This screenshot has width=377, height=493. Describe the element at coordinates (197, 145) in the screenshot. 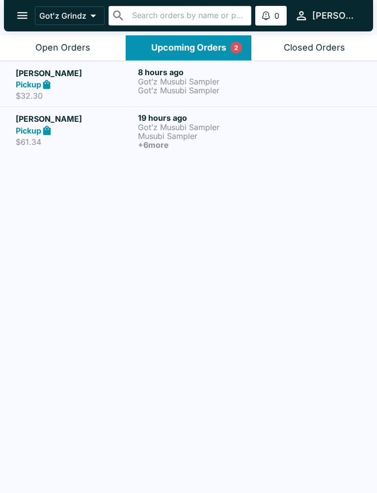

I see `h6: + 6 more` at that location.